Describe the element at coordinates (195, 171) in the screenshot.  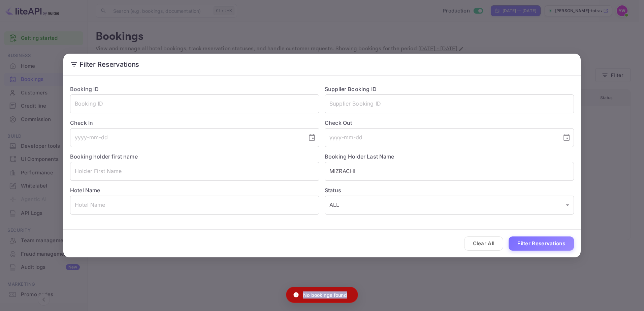
I see `input: Holder First Name` at that location.